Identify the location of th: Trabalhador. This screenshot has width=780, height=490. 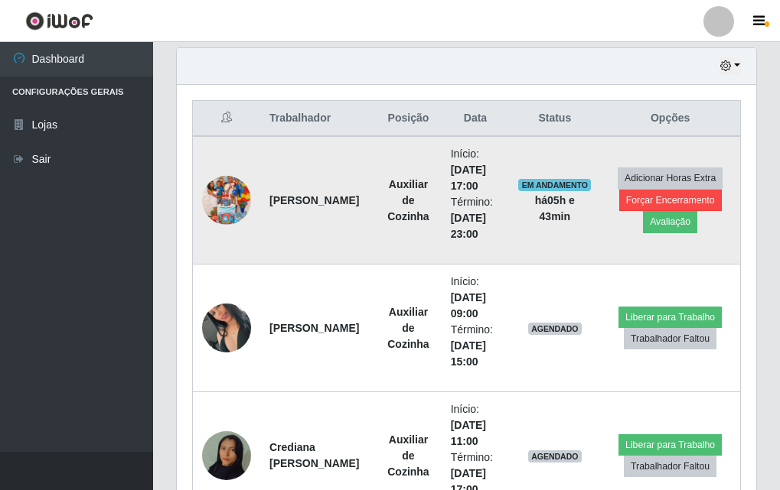
(317, 119).